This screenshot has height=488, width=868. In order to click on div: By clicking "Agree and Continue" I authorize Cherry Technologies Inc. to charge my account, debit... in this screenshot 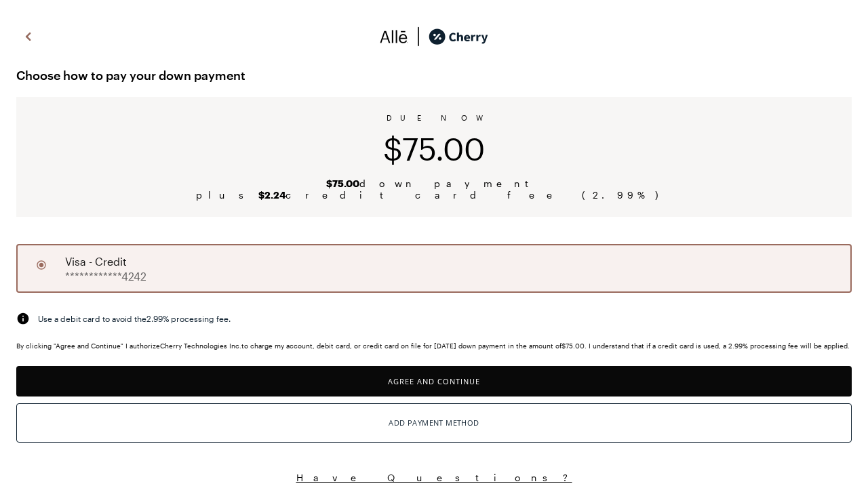, I will do `click(434, 346)`.